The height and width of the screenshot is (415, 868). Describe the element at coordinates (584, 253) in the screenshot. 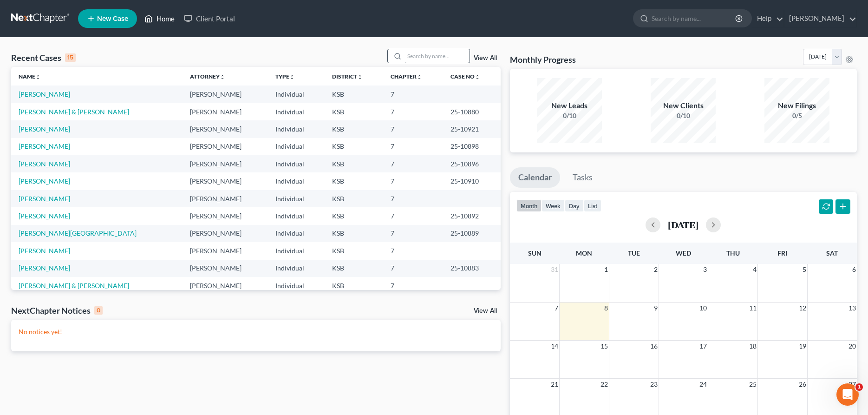

I see `span: Mon` at that location.